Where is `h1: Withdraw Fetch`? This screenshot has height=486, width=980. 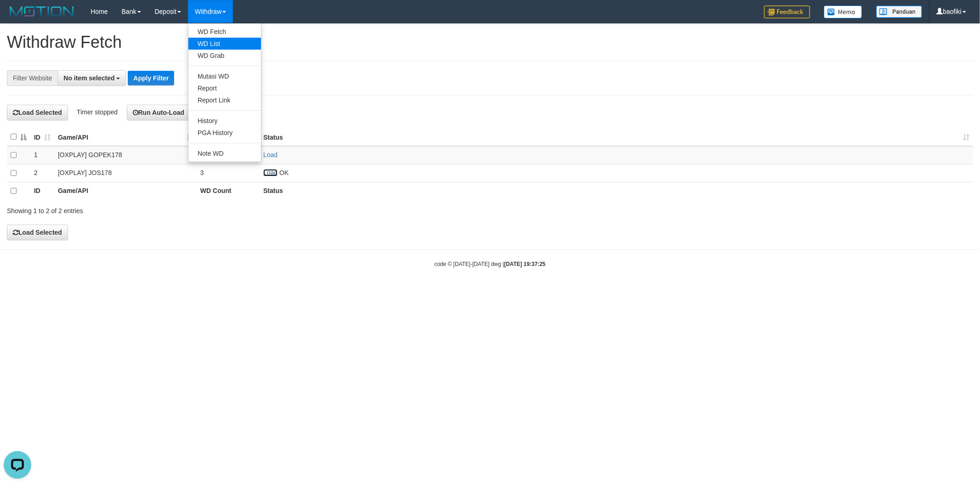 h1: Withdraw Fetch is located at coordinates (489, 42).